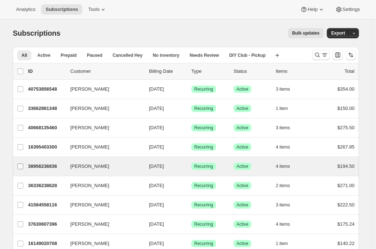 This screenshot has height=249, width=376. What do you see at coordinates (348, 9) in the screenshot?
I see `button: Settings` at bounding box center [348, 9].